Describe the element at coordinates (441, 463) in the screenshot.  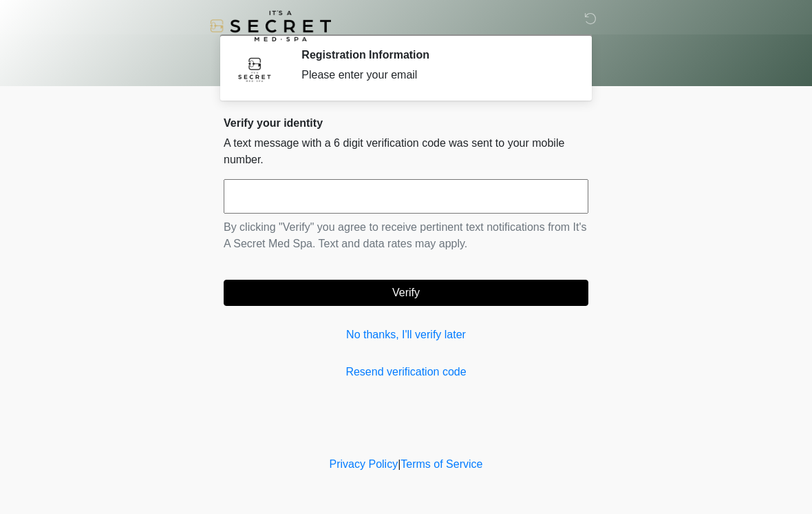
I see `a: Terms of Service` at that location.